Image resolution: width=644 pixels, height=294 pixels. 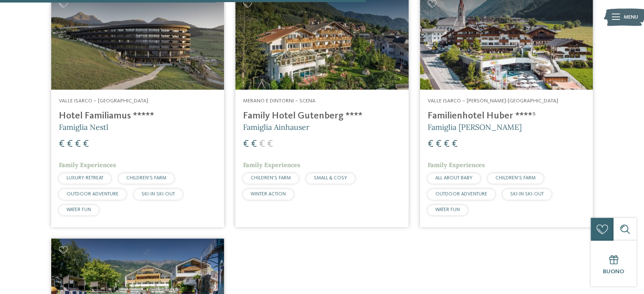 What do you see at coordinates (279, 100) in the screenshot?
I see `span: Merano e dintorni – Scena` at bounding box center [279, 100].